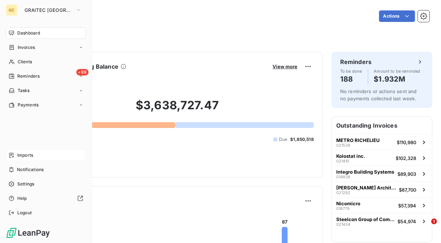 The image size is (441, 243). Describe the element at coordinates (177, 109) in the screenshot. I see `h2: $3,638,727.47` at that location.